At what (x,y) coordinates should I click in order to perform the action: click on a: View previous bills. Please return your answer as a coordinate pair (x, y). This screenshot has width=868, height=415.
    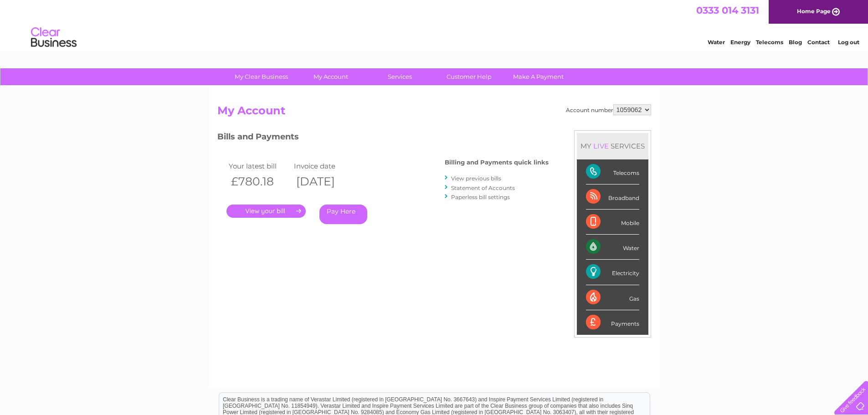
    Looking at the image, I should click on (476, 178).